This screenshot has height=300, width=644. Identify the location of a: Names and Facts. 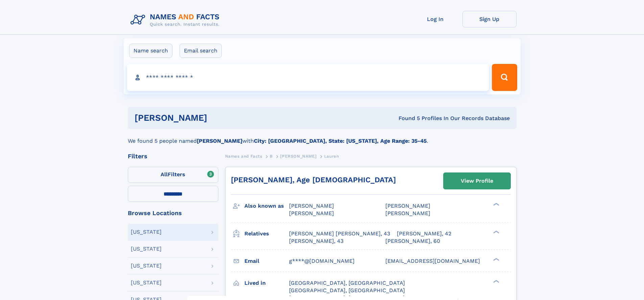
(244, 156).